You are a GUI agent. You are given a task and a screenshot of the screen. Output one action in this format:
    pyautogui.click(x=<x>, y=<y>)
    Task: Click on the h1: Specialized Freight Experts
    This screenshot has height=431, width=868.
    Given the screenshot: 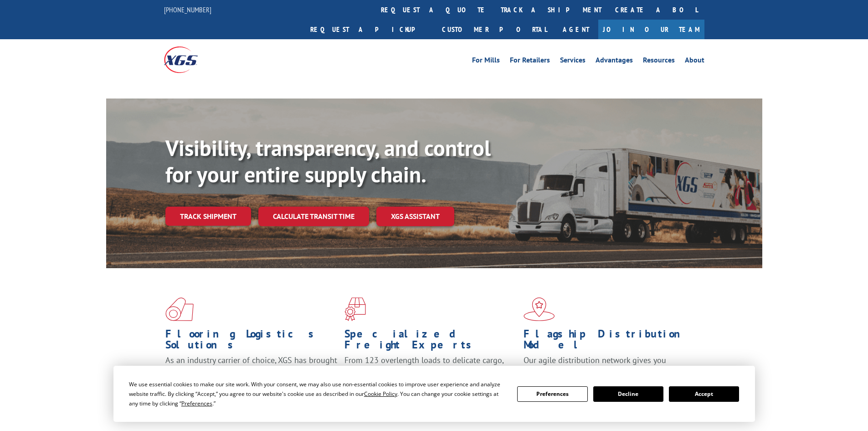 What is the action you would take?
    pyautogui.click(x=431, y=342)
    